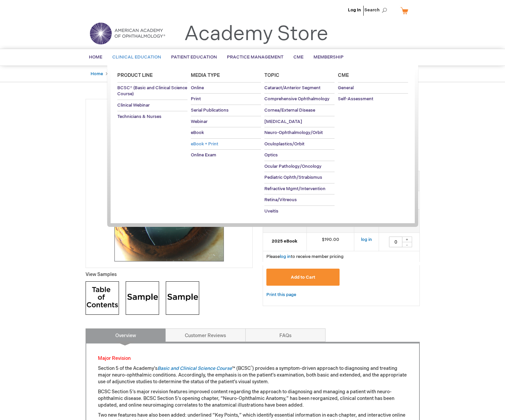 The image size is (505, 420). Describe the element at coordinates (115, 358) in the screenshot. I see `font: Major Revision` at that location.